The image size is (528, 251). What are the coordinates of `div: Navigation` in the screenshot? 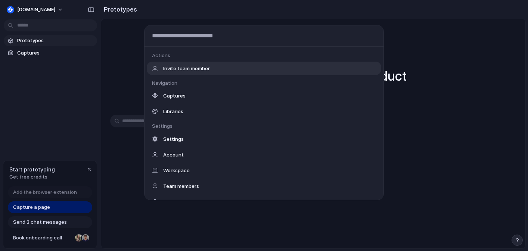 It's located at (268, 83).